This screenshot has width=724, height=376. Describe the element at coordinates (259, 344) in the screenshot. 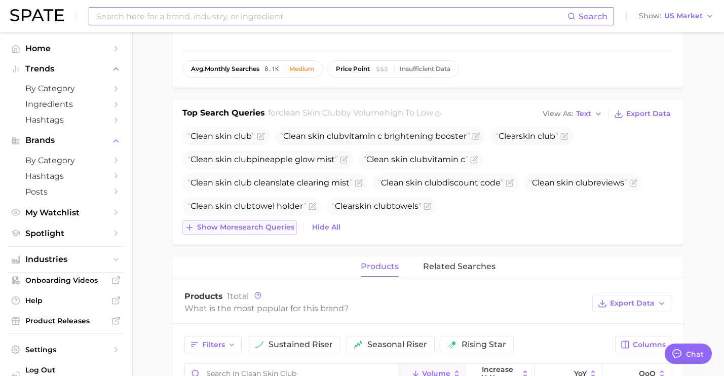

I see `img: sustained riser` at that location.